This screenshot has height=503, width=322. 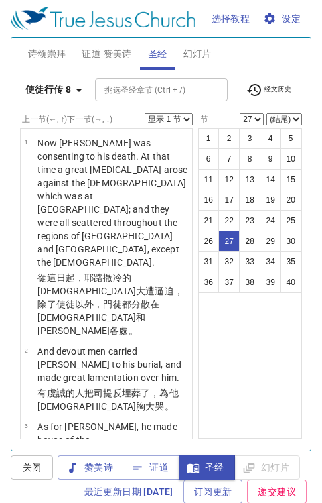 What do you see at coordinates (107, 400) in the screenshot?
I see `wg435: 把` at bounding box center [107, 400].